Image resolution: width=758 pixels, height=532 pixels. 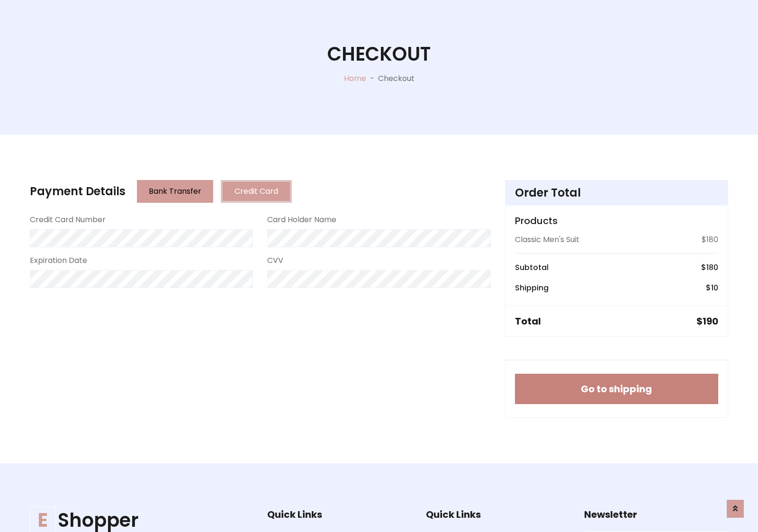 I want to click on a: Home, so click(x=355, y=78).